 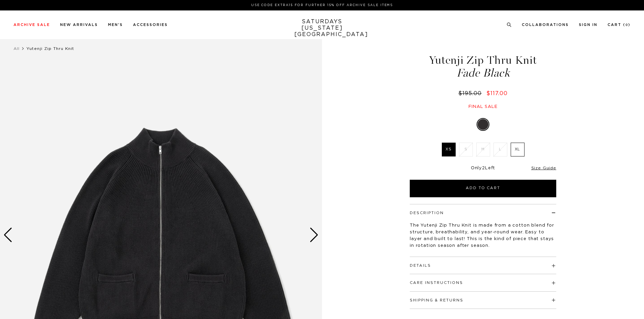 I want to click on a: Sign In, so click(x=588, y=25).